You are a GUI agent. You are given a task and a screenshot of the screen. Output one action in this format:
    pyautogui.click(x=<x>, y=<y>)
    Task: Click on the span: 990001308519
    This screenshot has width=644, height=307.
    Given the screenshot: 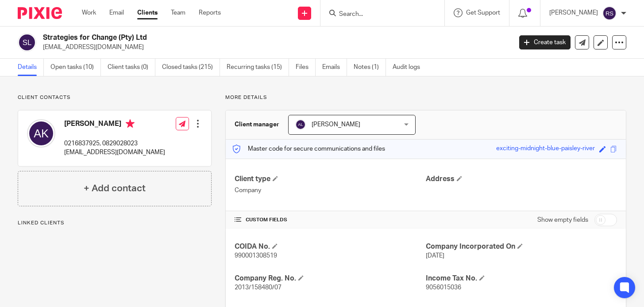 What is the action you would take?
    pyautogui.click(x=255, y=256)
    